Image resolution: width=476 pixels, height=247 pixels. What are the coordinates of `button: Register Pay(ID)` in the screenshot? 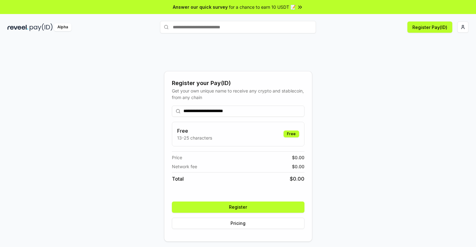 It's located at (430, 27).